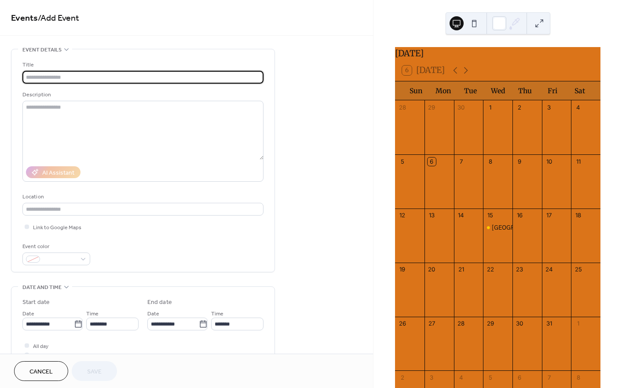  What do you see at coordinates (142, 95) in the screenshot?
I see `div: Description` at bounding box center [142, 95].